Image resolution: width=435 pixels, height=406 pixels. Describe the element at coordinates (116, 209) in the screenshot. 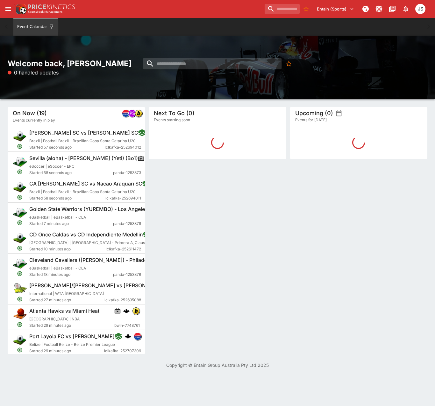

I see `h6: Golden State Warriors (YUREMBO) - Los Angeles Clippers (Skarn) (Bo1)` at that location.